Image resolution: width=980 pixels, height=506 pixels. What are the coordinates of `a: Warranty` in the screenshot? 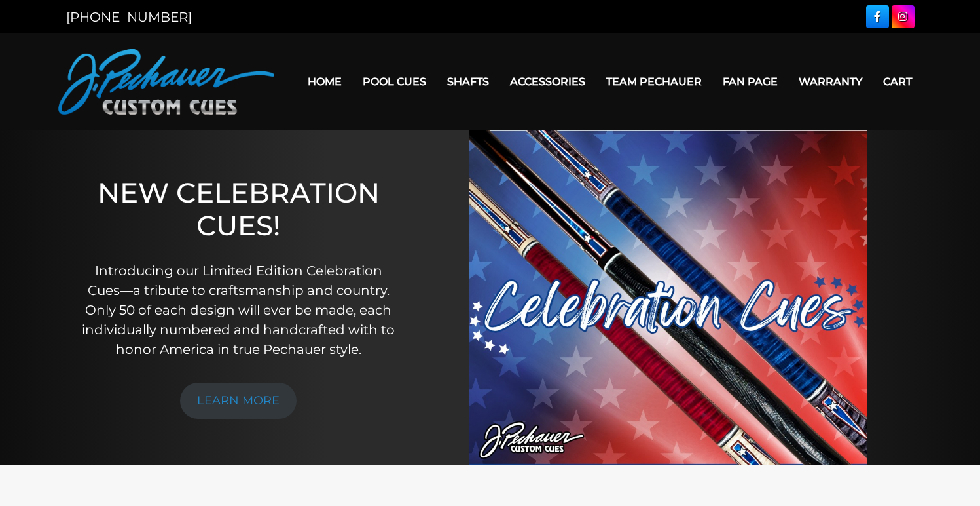 It's located at (829, 81).